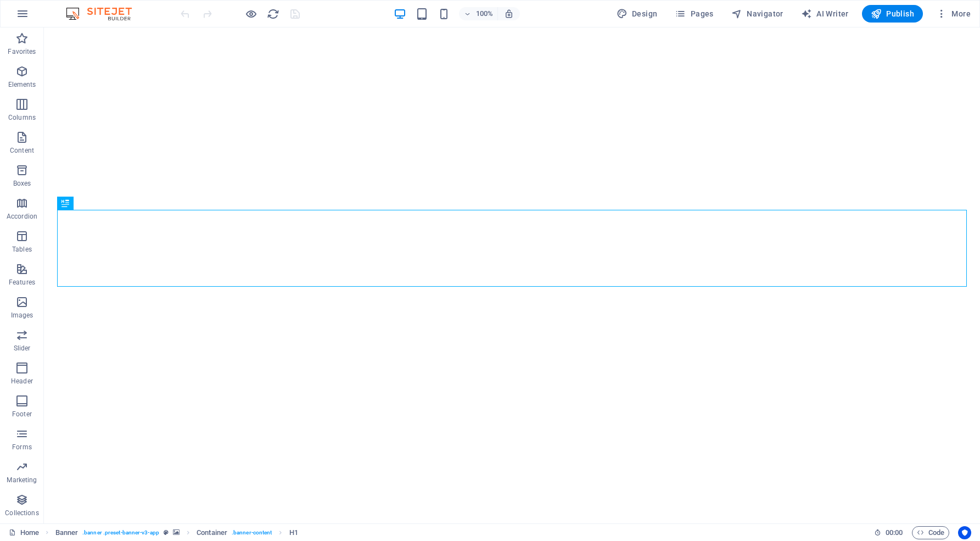 This screenshot has width=980, height=541. I want to click on p: Header, so click(22, 381).